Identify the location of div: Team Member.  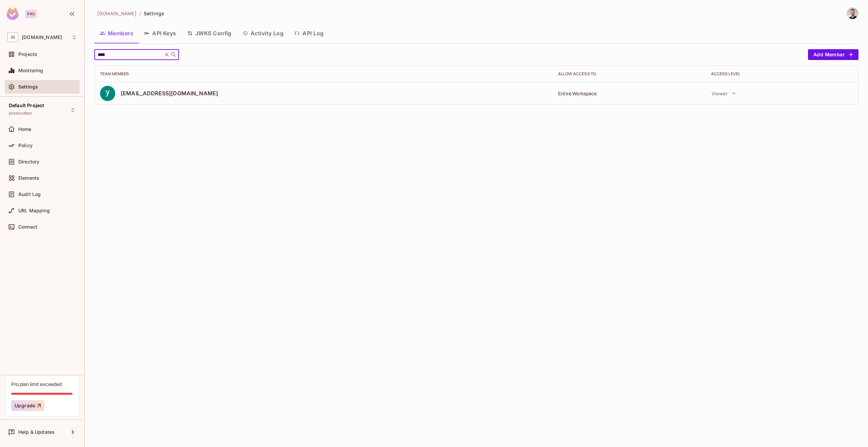
(323, 74).